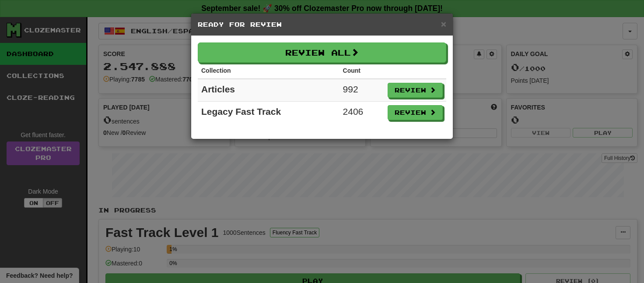 The width and height of the screenshot is (644, 283). I want to click on button: Close, so click(443, 24).